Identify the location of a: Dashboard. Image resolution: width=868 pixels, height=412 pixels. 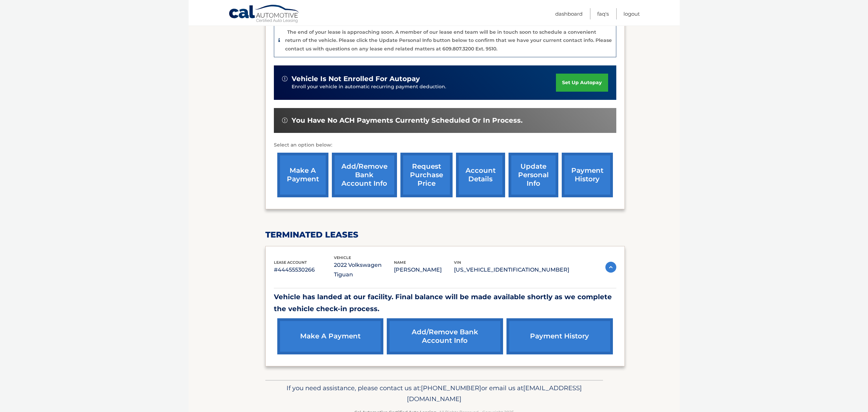
(569, 14).